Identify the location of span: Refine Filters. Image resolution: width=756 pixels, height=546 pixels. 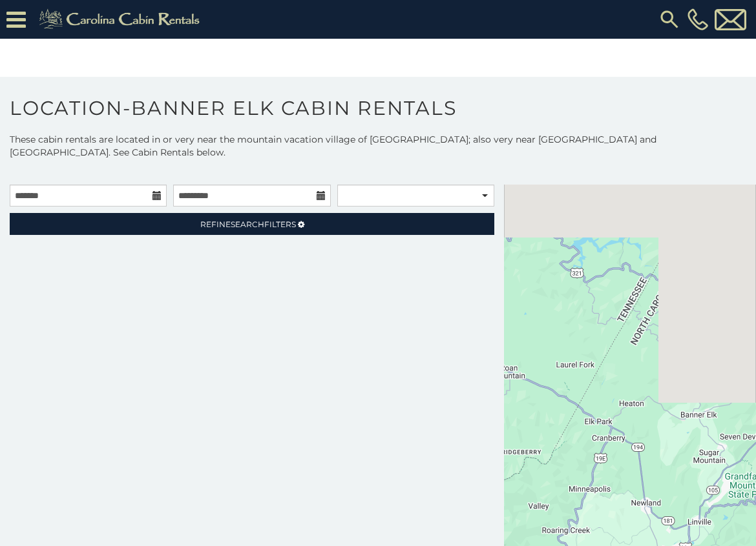
(249, 224).